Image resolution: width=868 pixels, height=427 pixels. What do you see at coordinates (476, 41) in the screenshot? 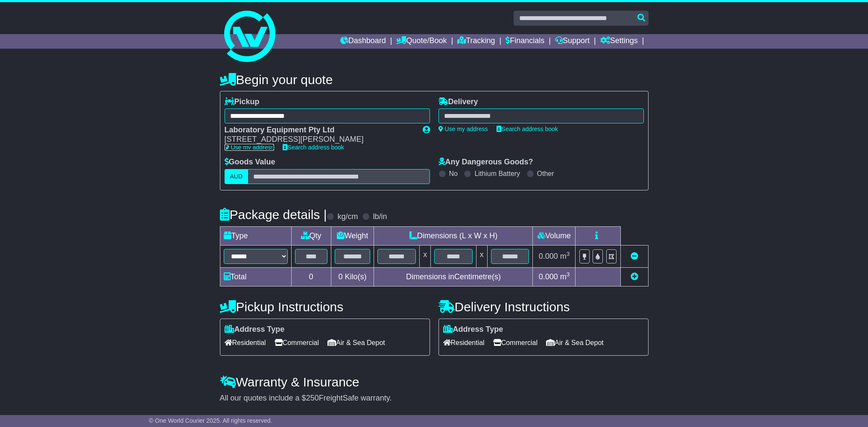
I see `a: Tracking` at bounding box center [476, 41].